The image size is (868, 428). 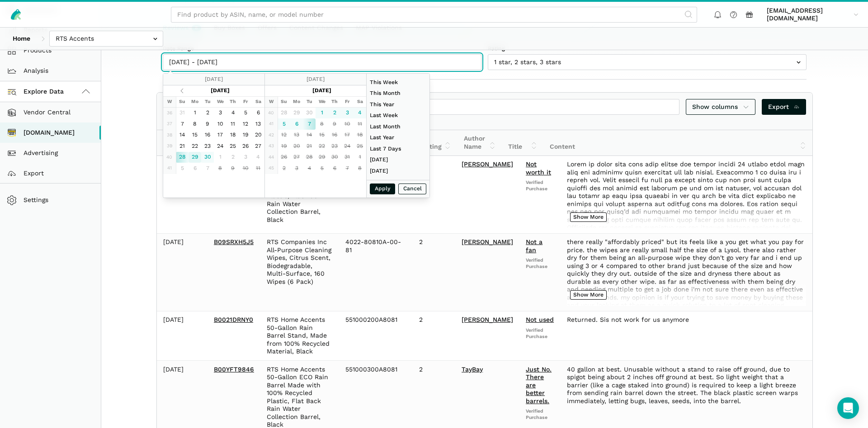 What do you see at coordinates (107, 39) in the screenshot?
I see `input: RTS Accents` at bounding box center [107, 39].